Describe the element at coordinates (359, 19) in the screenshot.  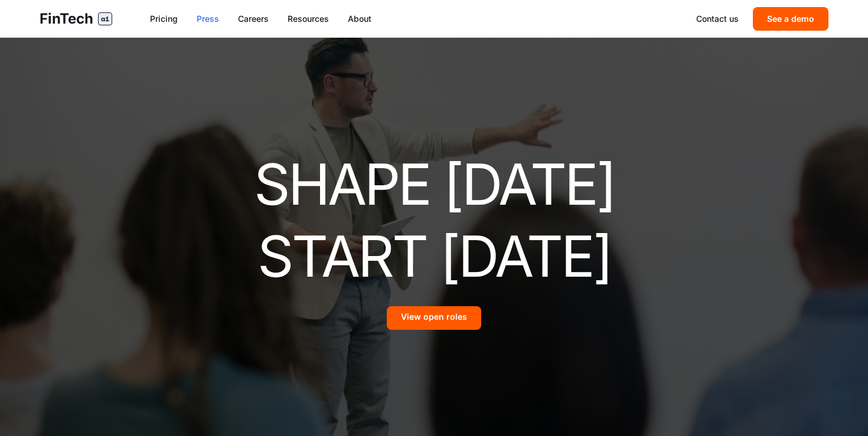
I see `a: About` at that location.